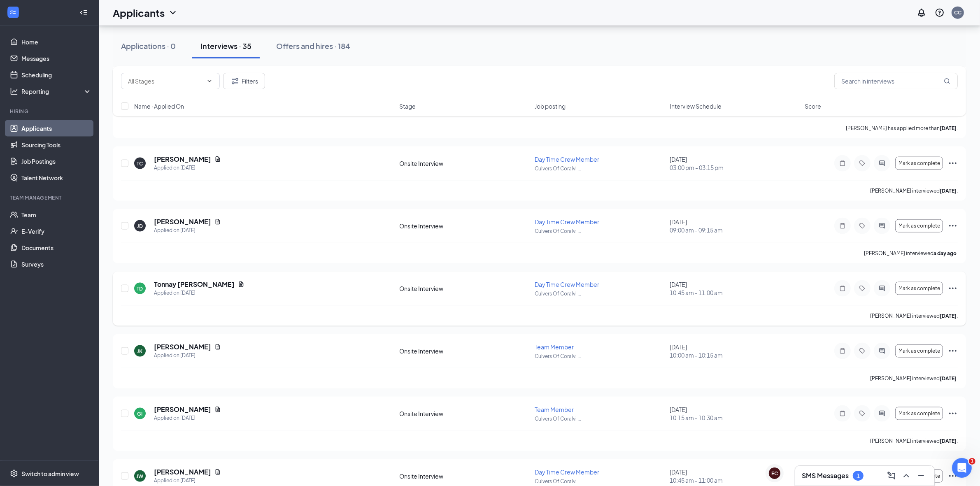  What do you see at coordinates (940, 13) in the screenshot?
I see `svg: QuestionInfo` at bounding box center [940, 13].